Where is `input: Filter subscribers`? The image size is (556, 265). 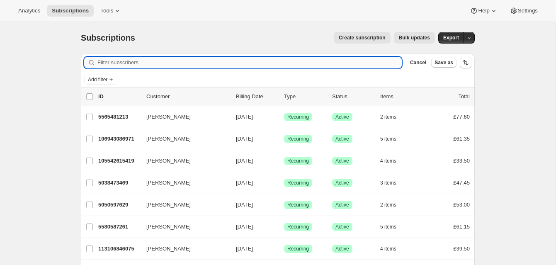 input: Filter subscribers is located at coordinates (250, 63).